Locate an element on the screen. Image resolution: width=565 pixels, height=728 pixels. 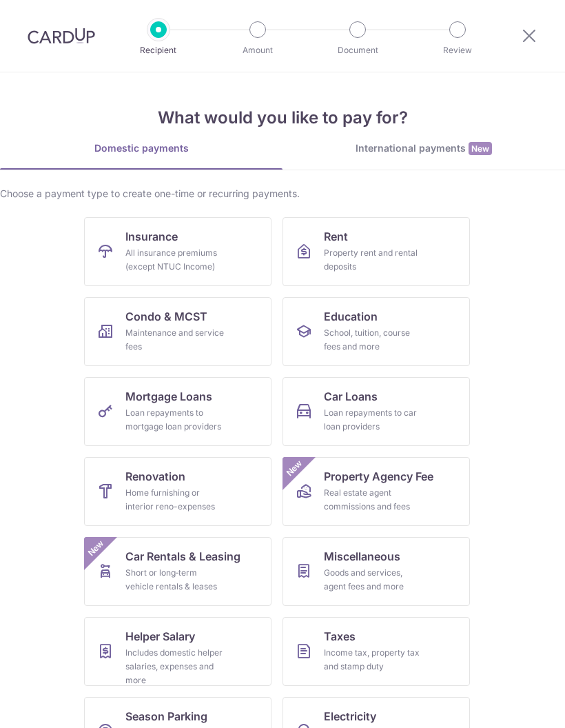
div: Includes domestic helper salaries, expenses and more is located at coordinates (175, 667).